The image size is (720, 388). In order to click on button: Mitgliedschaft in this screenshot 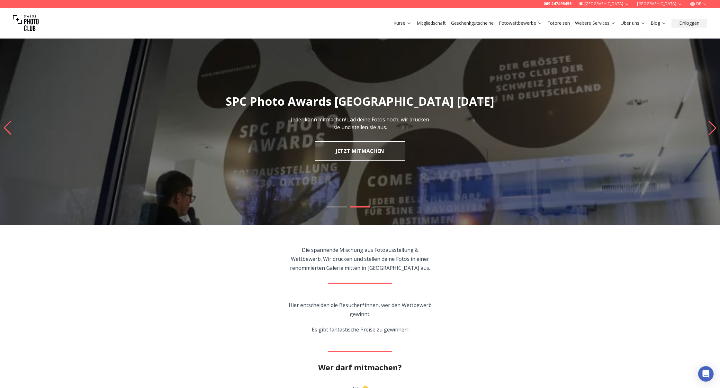, I will do `click(431, 23)`.